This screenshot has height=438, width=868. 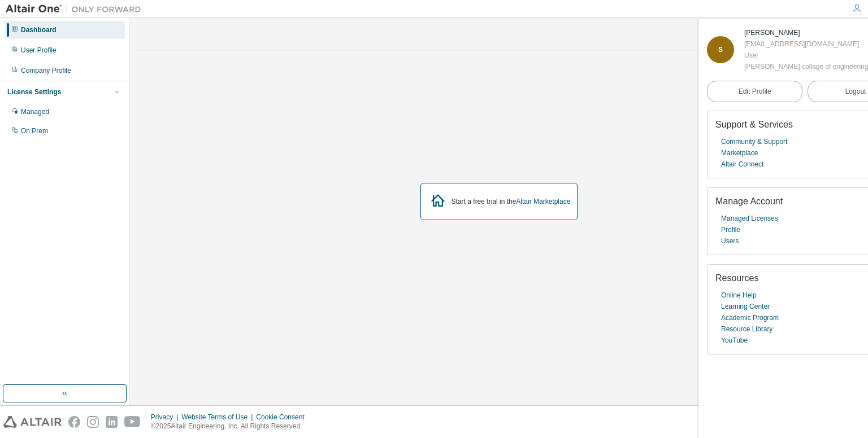 I want to click on a: Community & Support, so click(x=754, y=142).